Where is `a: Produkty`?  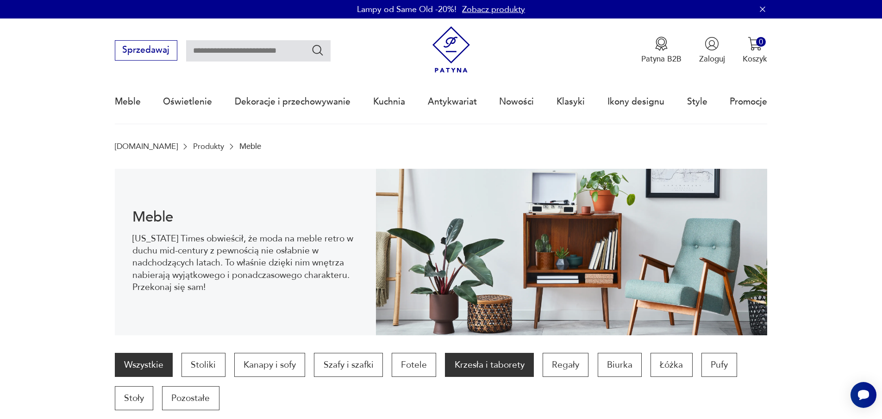
a: Produkty is located at coordinates (208, 146).